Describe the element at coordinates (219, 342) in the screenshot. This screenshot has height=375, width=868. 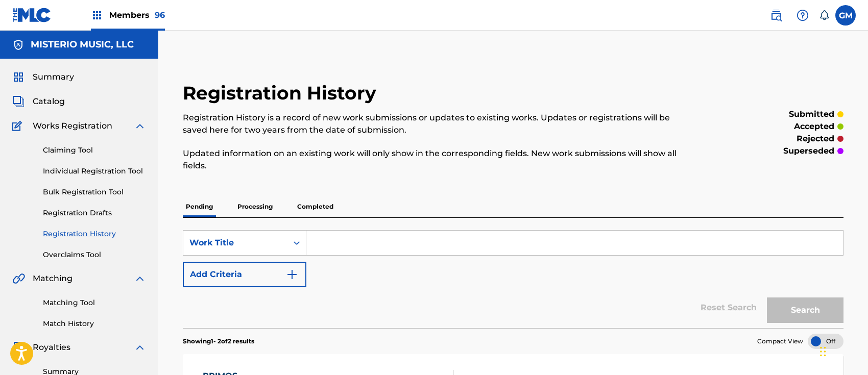
I see `p: Showing 1 - 2 of 2 results` at that location.